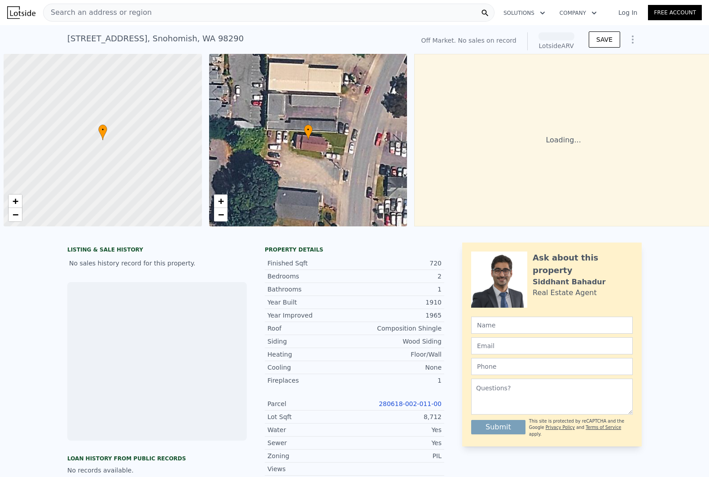  What do you see at coordinates (311, 341) in the screenshot?
I see `div: Siding` at bounding box center [311, 341].